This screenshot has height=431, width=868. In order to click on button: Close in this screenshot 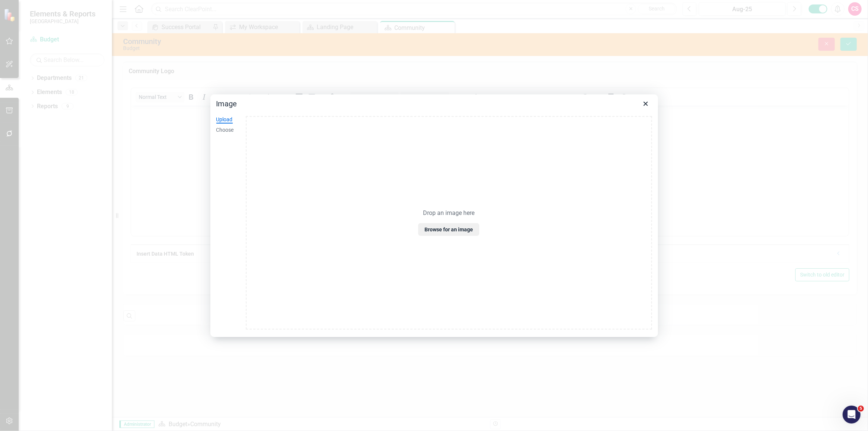, I will do `click(645, 104)`.